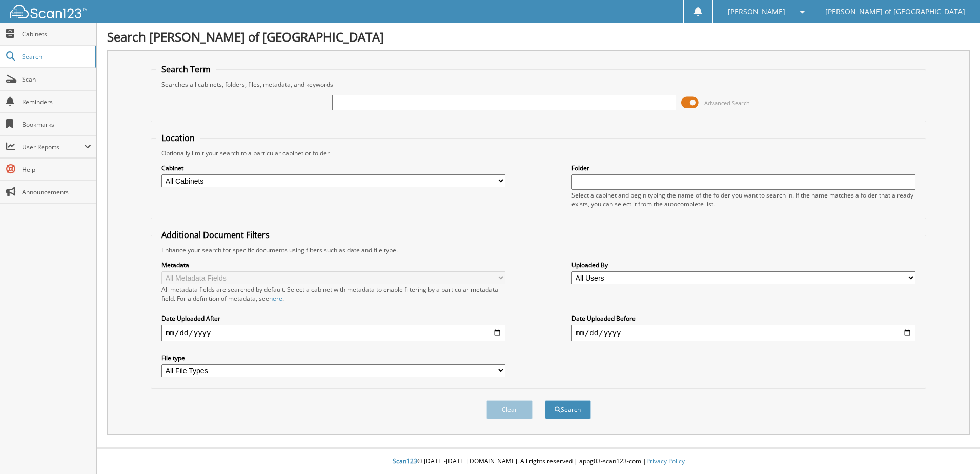 The width and height of the screenshot is (980, 474). Describe the element at coordinates (333, 333) in the screenshot. I see `input: start` at that location.